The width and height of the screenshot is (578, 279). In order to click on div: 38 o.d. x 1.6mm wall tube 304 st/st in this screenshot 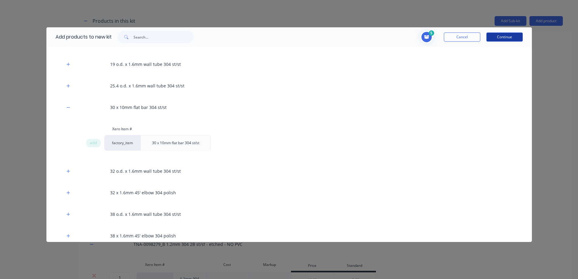, I will do `click(289, 214)`.